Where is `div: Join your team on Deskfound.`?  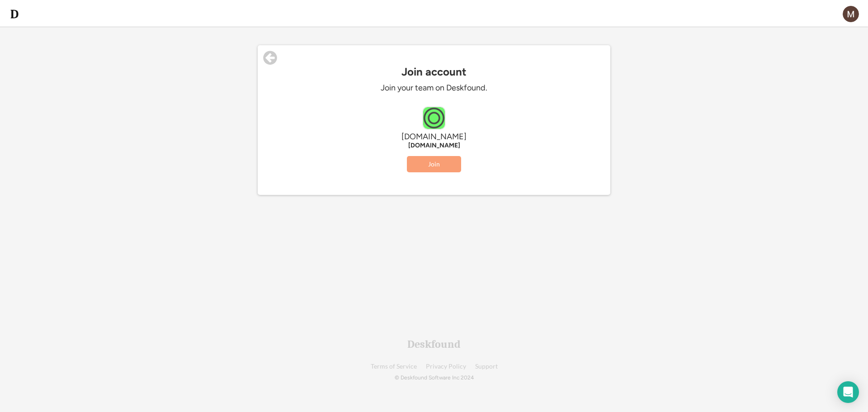 div: Join your team on Deskfound. is located at coordinates (434, 88).